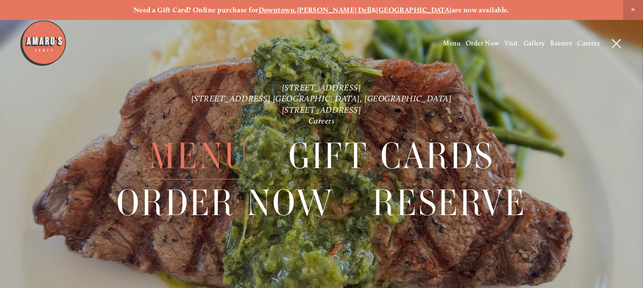 The image size is (643, 288). Describe the element at coordinates (480, 10) in the screenshot. I see `strong: are now available.` at that location.